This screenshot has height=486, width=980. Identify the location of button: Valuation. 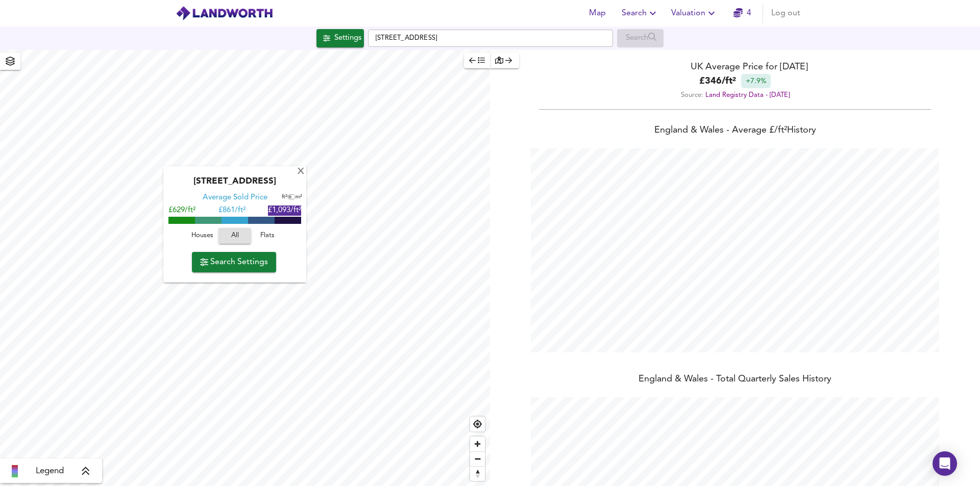
(695, 13).